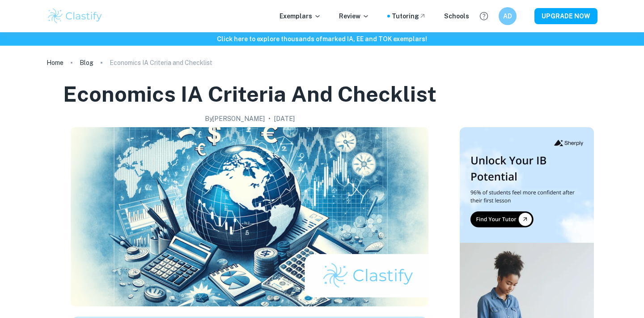 Image resolution: width=644 pixels, height=318 pixels. What do you see at coordinates (86, 63) in the screenshot?
I see `a: Blog` at bounding box center [86, 63].